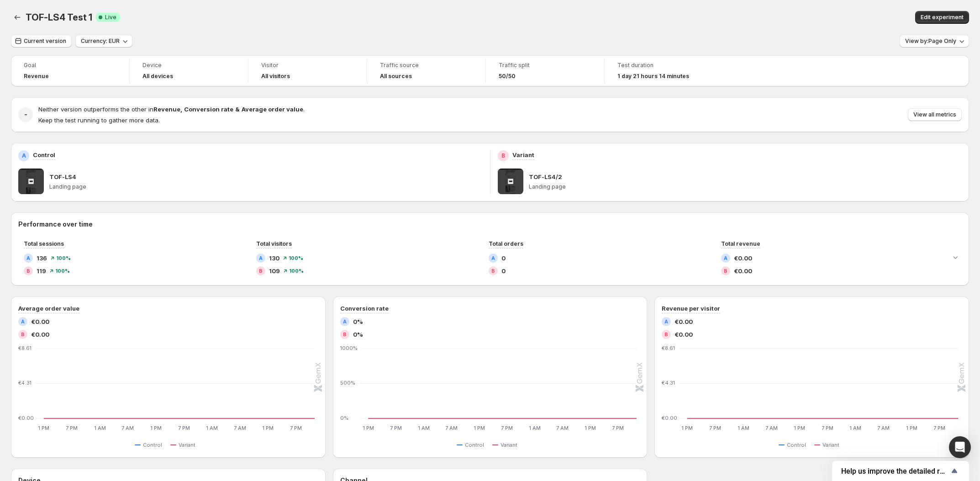  Describe the element at coordinates (668, 382) in the screenshot. I see `text: €4.31` at that location.